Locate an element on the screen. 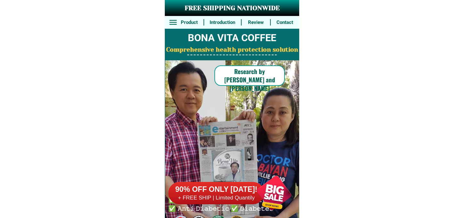  h6: + FREE SHIP | Limited Quantily is located at coordinates (216, 198).